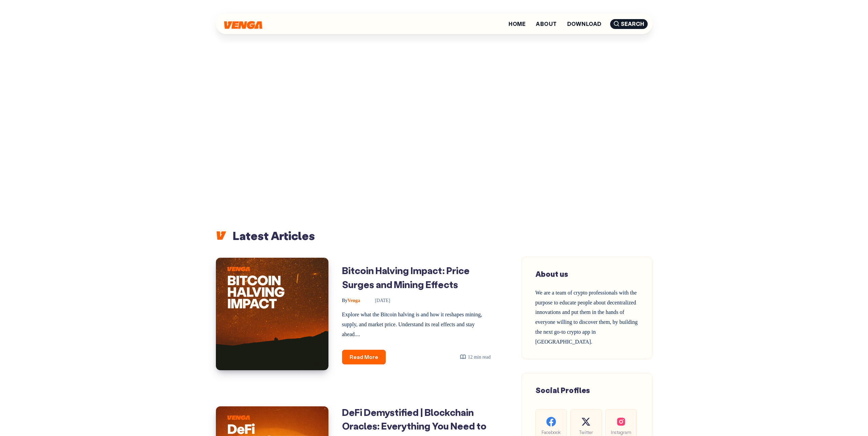  What do you see at coordinates (586, 317) in the screenshot?
I see `span: We are a team of crypto professionals with the purpose to educate people about decentralized inno...` at bounding box center [586, 317].